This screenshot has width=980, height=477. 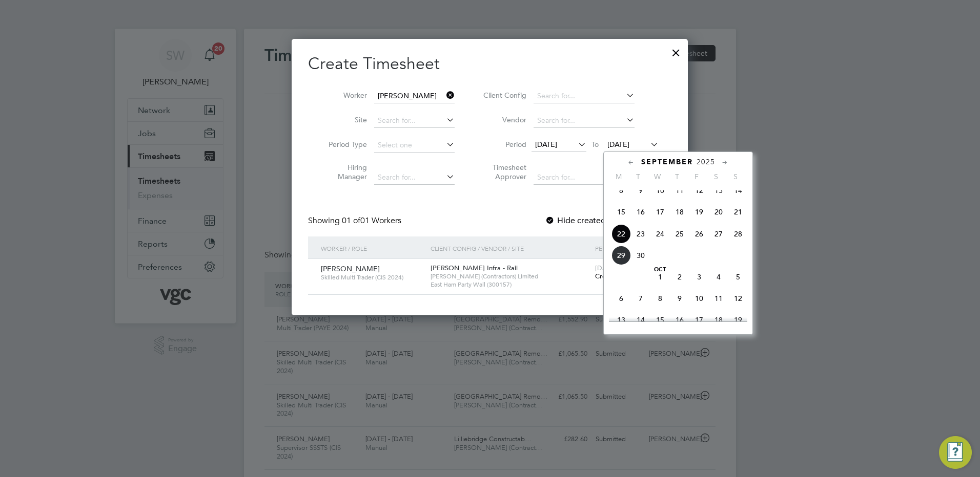 What do you see at coordinates (510, 248) in the screenshot?
I see `div: Client Config / Vendor / Site` at bounding box center [510, 248].